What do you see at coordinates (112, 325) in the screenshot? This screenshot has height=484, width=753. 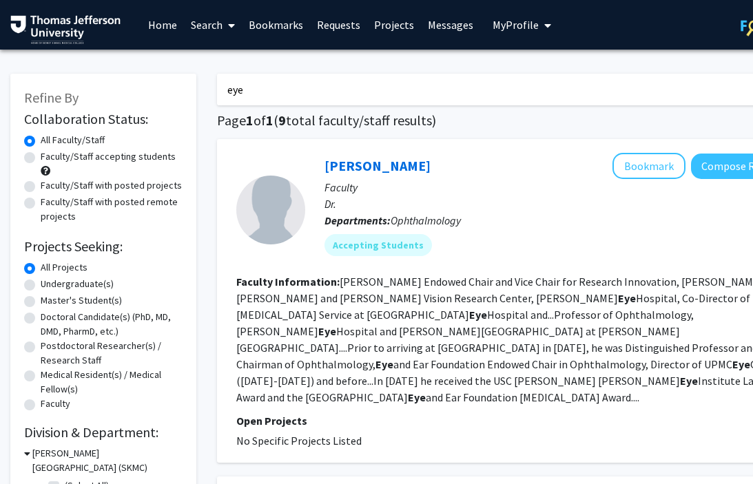 I see `label: Doctoral Candidate(s) (PhD, MD, DMD, PharmD, etc.)` at bounding box center [112, 325].